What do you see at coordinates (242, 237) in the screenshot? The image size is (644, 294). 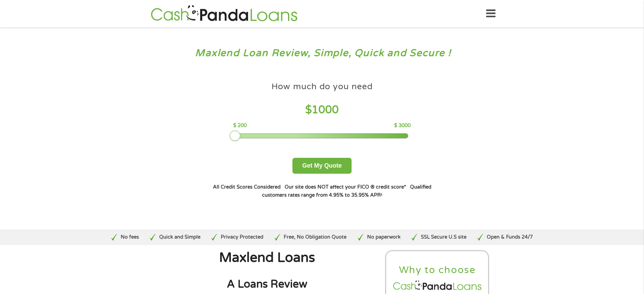 I see `p: Privacy Protected` at bounding box center [242, 237].